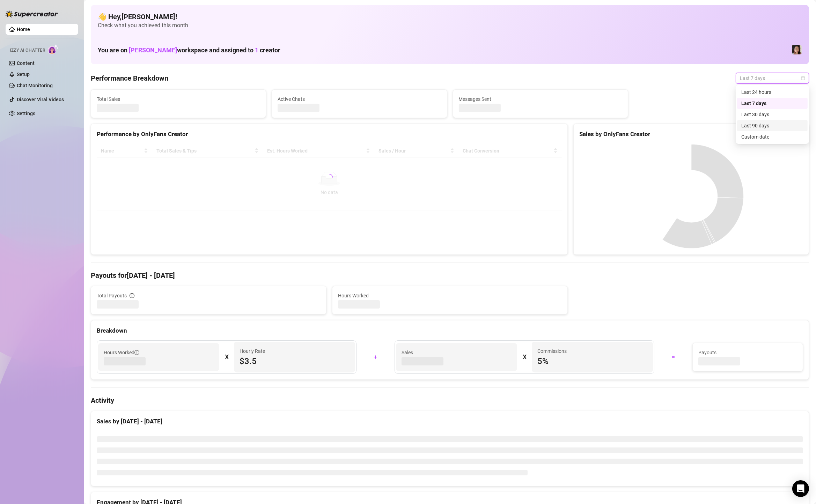 The height and width of the screenshot is (504, 816). What do you see at coordinates (130, 78) in the screenshot?
I see `h4: Performance Breakdown` at bounding box center [130, 78].